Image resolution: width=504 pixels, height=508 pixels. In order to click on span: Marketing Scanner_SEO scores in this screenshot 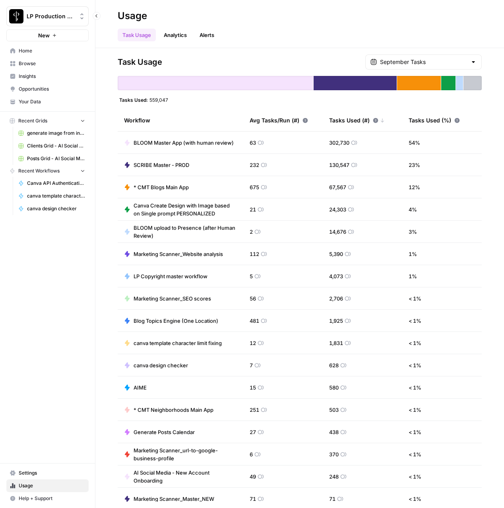, I will do `click(172, 298)`.